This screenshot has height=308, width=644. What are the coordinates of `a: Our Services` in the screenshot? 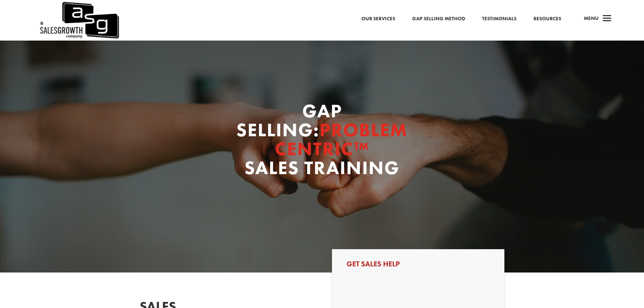 It's located at (378, 19).